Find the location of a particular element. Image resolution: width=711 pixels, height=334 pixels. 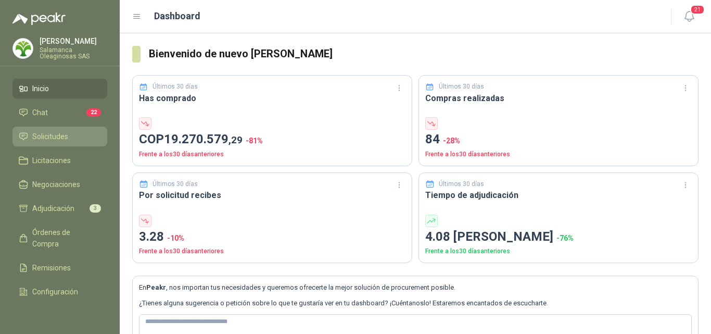

span: Solicitudes is located at coordinates (50, 136).